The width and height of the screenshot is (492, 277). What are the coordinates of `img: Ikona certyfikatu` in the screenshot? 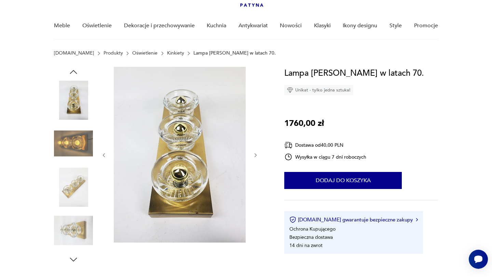 It's located at (293, 220).